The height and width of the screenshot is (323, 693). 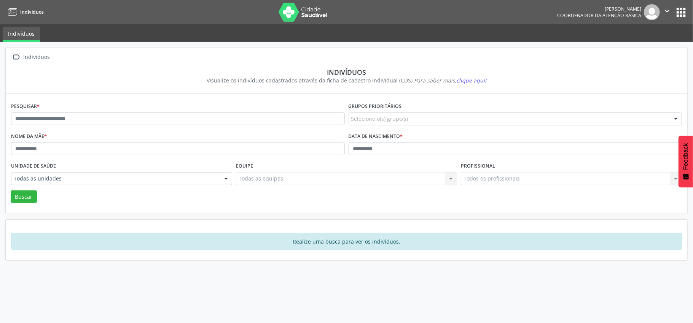 I want to click on label: Grupos prioritários, so click(x=375, y=107).